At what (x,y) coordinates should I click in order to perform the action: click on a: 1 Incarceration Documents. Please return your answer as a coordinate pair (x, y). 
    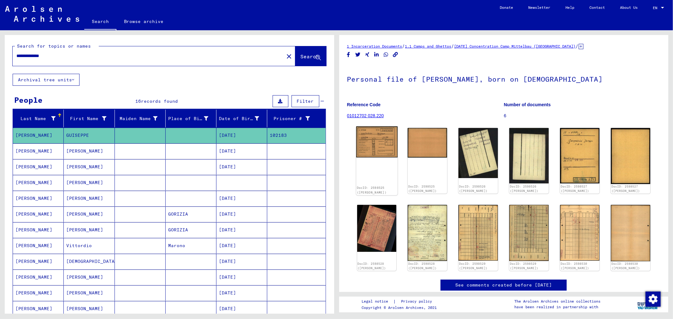
    Looking at the image, I should click on (375, 46).